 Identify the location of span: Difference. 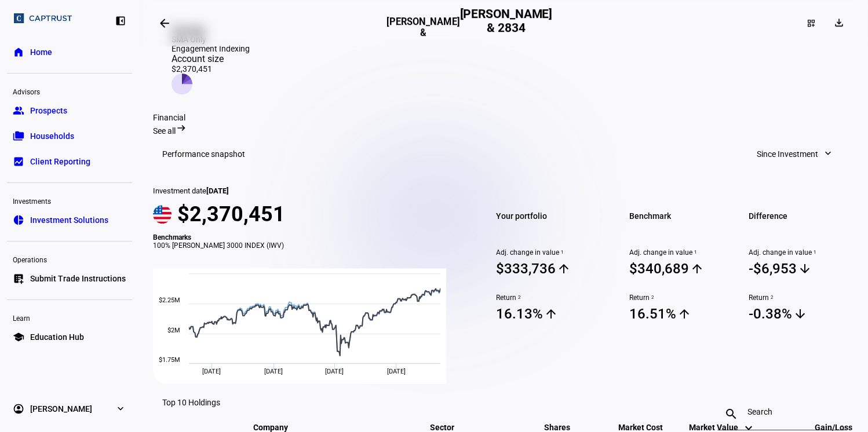
(801, 216).